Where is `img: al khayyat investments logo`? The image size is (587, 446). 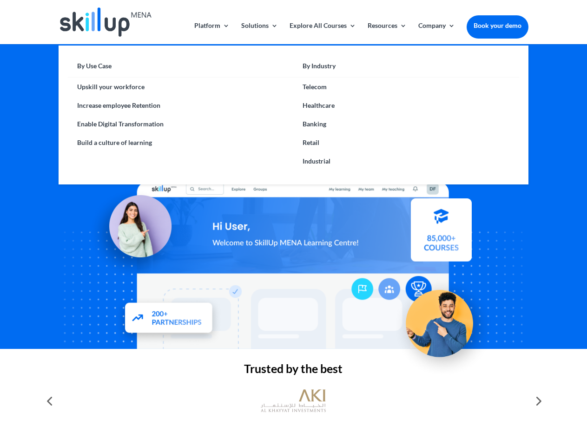 img: al khayyat investments logo is located at coordinates (293, 401).